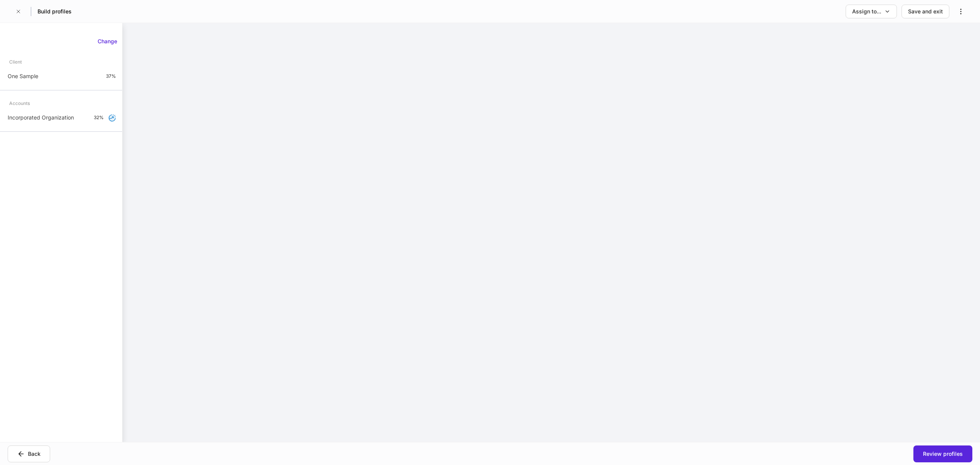 The height and width of the screenshot is (465, 980). I want to click on p: Incorporated Organization, so click(41, 117).